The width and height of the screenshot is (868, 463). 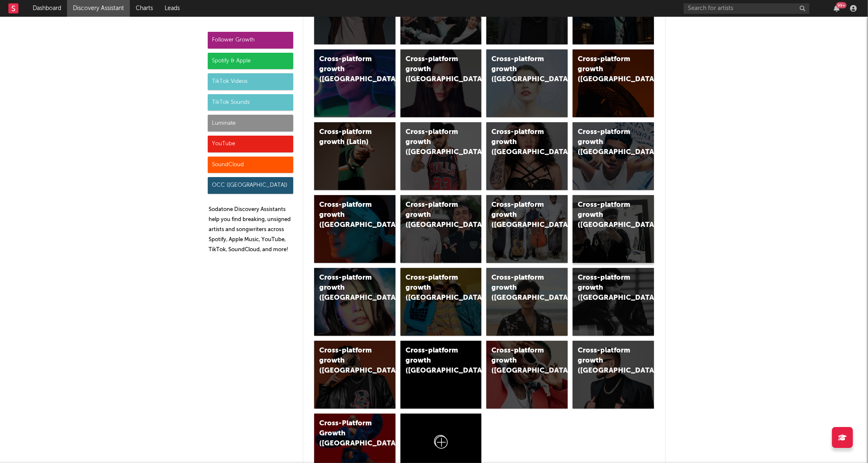 I want to click on div: 99 +, so click(x=841, y=5).